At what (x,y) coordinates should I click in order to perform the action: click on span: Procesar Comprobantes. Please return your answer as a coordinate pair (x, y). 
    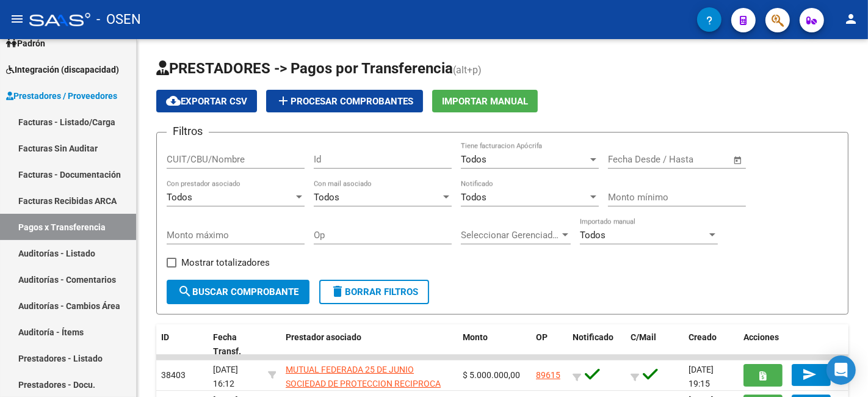
    Looking at the image, I should click on (344, 102).